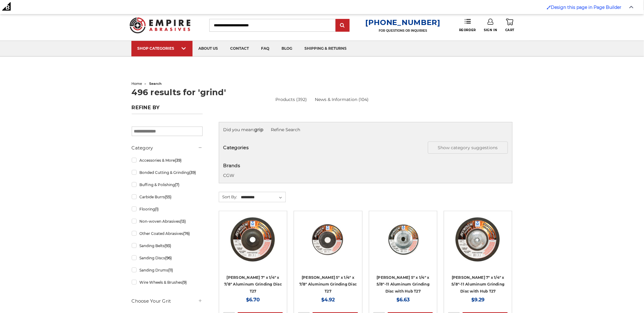 The height and width of the screenshot is (313, 644). What do you see at coordinates (167, 160) in the screenshot?
I see `a: Accessories & More(39)` at bounding box center [167, 160].